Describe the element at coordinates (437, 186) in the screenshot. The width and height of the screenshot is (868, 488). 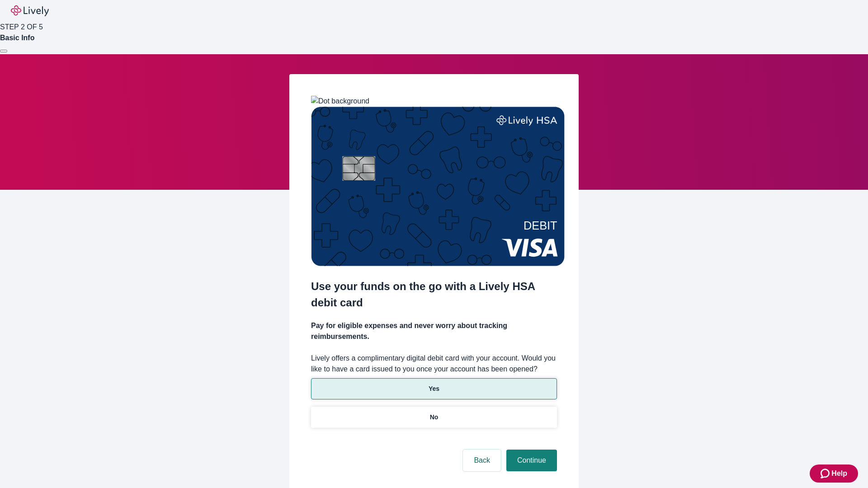
I see `img: Debit card` at that location.